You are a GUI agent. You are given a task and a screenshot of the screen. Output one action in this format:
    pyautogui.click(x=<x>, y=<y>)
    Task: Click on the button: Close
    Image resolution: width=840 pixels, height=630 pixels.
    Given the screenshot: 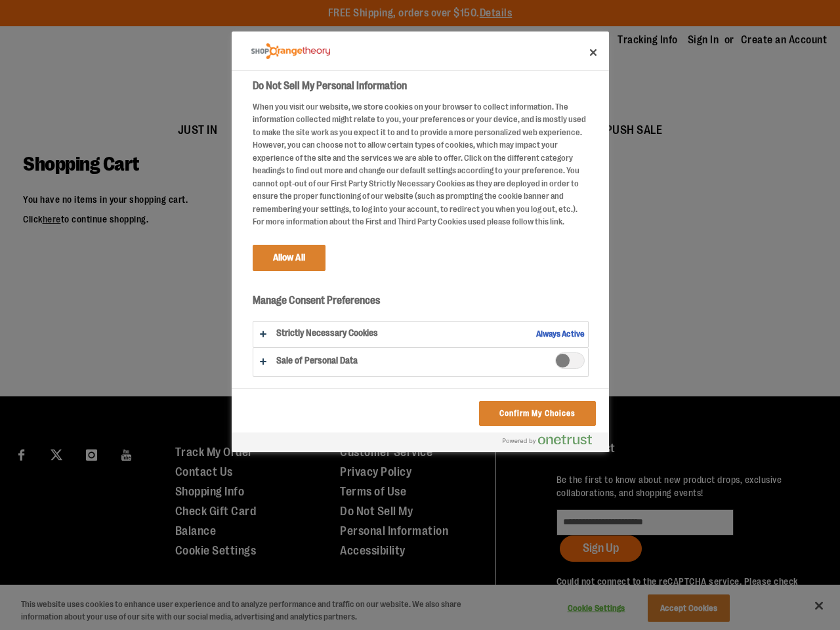 What is the action you would take?
    pyautogui.click(x=593, y=53)
    